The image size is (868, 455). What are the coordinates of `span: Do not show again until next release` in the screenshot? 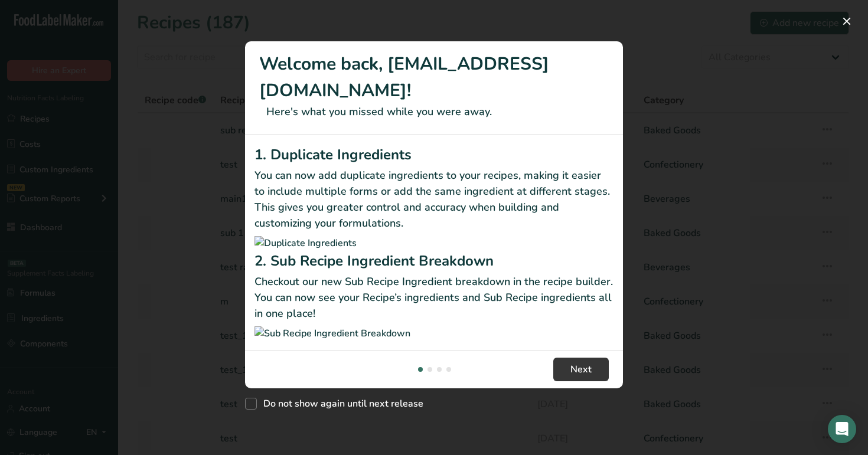 It's located at (340, 404).